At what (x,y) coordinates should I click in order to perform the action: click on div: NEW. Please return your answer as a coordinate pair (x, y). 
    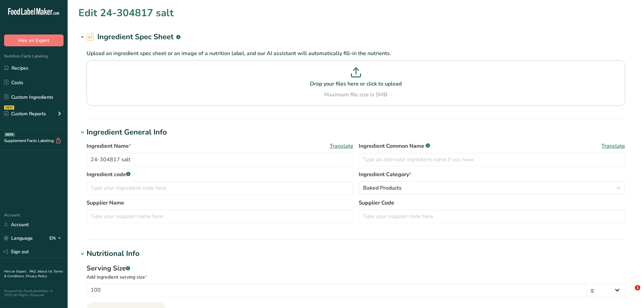
    Looking at the image, I should click on (9, 108).